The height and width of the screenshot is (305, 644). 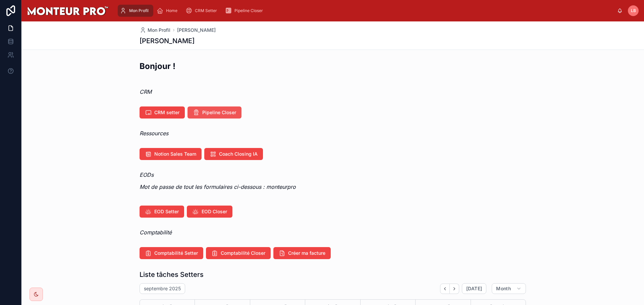 I want to click on em: CRM, so click(x=146, y=92).